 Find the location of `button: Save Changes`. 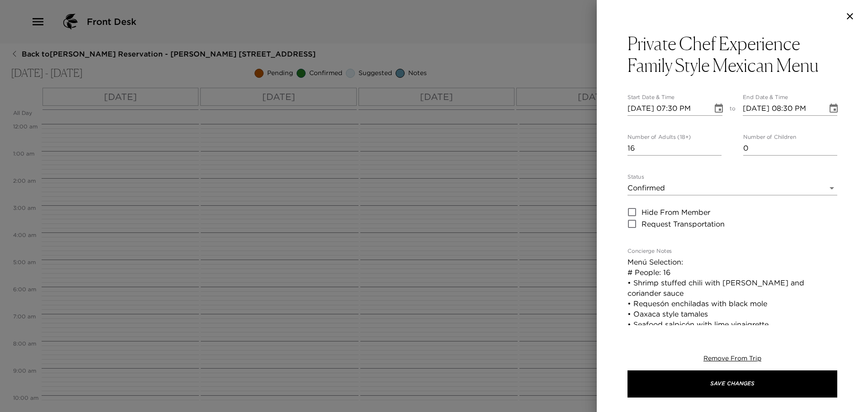

button: Save Changes is located at coordinates (732, 384).